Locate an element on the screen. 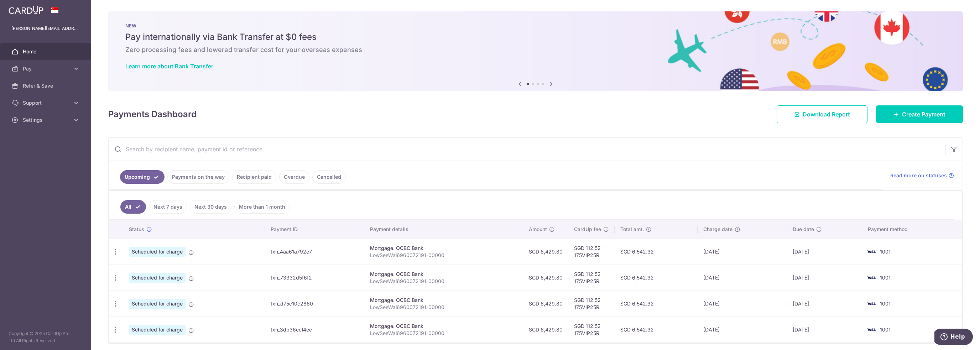 The height and width of the screenshot is (350, 980). a: Download Report is located at coordinates (822, 114).